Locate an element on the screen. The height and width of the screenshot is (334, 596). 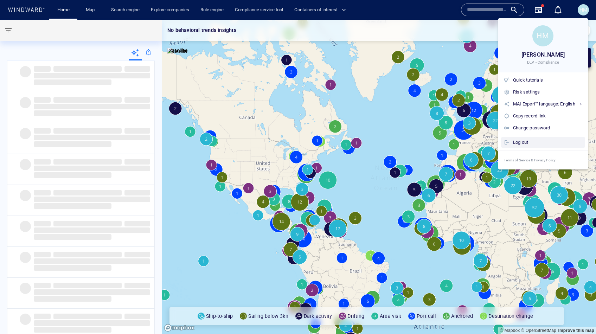
a: Terms of Service & Privacy Policy is located at coordinates (543, 160).